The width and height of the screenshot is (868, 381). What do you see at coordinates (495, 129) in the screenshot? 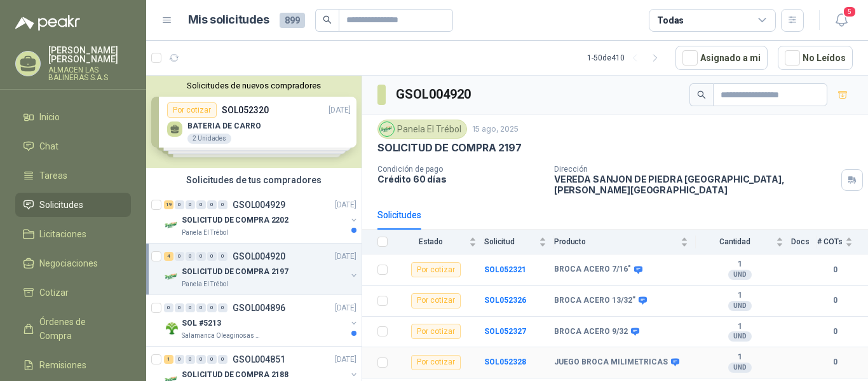
I see `p: 15 ago, 2025` at bounding box center [495, 129].